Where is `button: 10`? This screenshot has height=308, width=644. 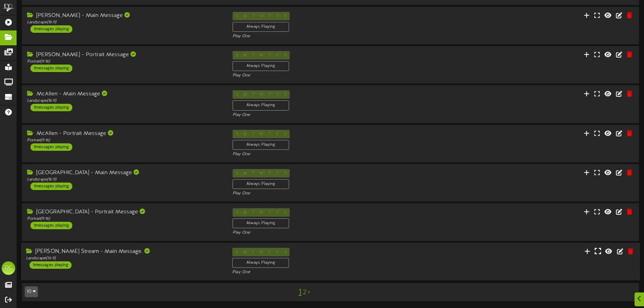 button: 10 is located at coordinates (31, 291).